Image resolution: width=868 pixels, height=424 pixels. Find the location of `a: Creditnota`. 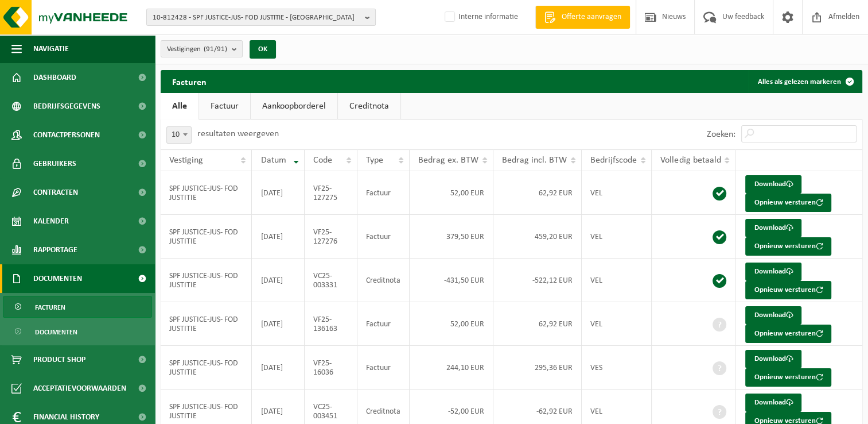

a: Creditnota is located at coordinates (369, 106).